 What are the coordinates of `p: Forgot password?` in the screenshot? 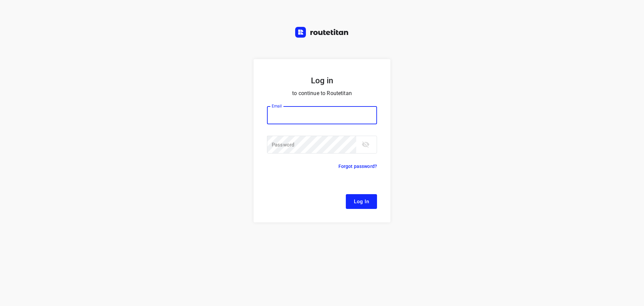 It's located at (358, 166).